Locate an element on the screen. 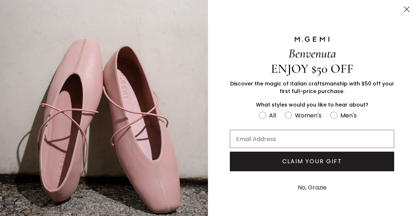  span: Benvenuta is located at coordinates (312, 53).